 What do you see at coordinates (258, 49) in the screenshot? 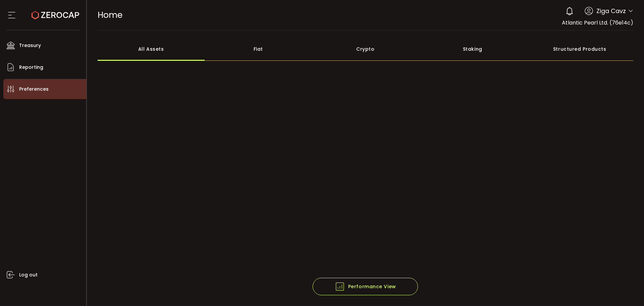
I see `div: Fiat` at bounding box center [258, 49].